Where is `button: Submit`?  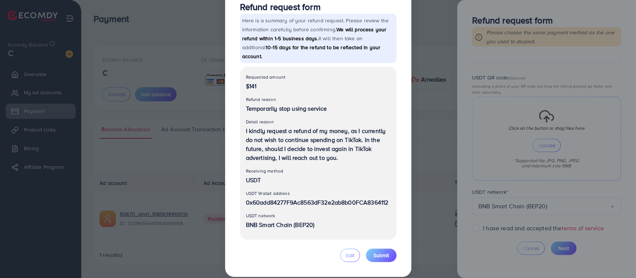
button: Submit is located at coordinates (381, 255).